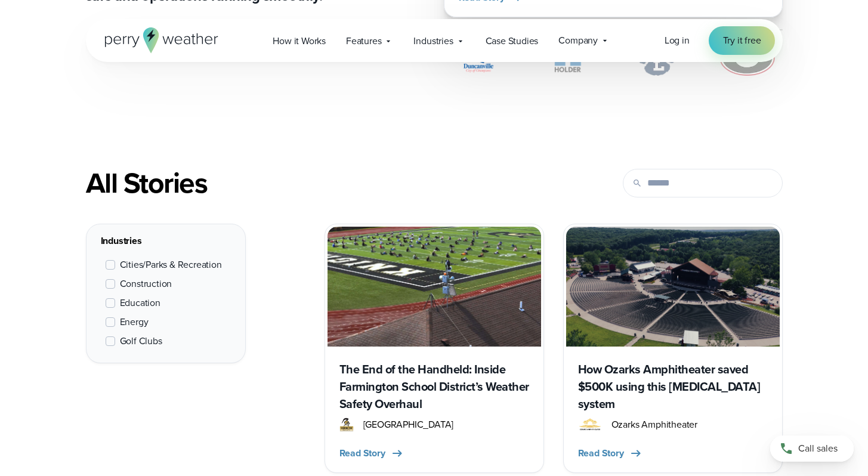 Image resolution: width=868 pixels, height=476 pixels. Describe the element at coordinates (435, 286) in the screenshot. I see `img: Perry Weather monitoring` at that location.